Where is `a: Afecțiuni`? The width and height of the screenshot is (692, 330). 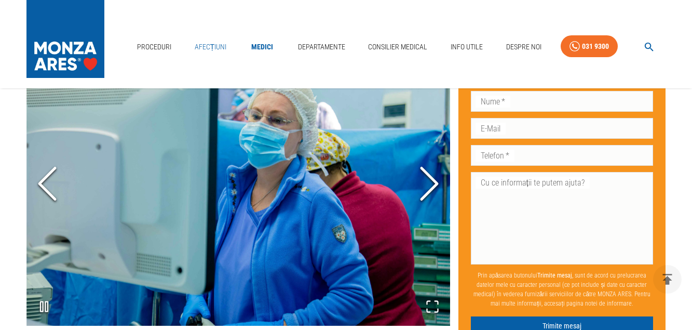 a: Afecțiuni is located at coordinates (211, 47).